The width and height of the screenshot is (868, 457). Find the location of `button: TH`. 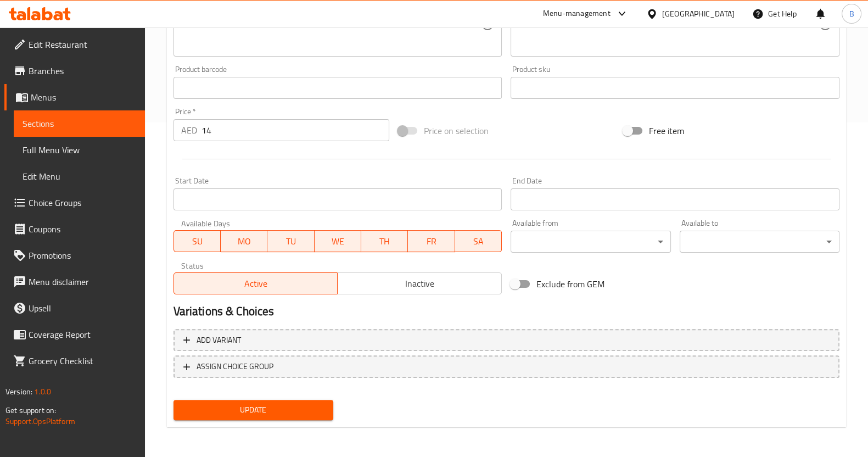

button: TH is located at coordinates (384, 241).